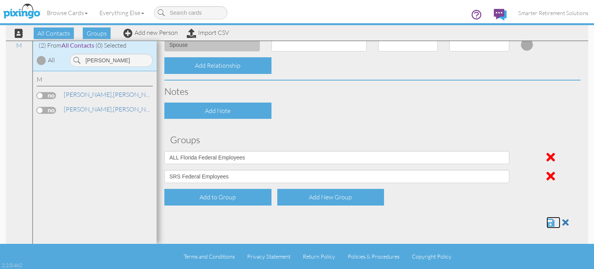 This screenshot has width=594, height=269. Describe the element at coordinates (208, 32) in the screenshot. I see `a: Import CSV` at that location.